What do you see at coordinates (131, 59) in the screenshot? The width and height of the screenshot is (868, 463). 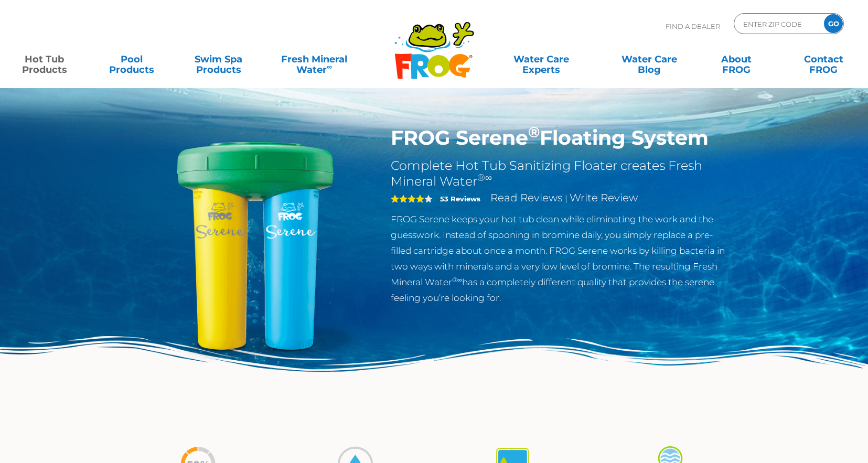 I see `a: PoolProducts` at bounding box center [131, 59].